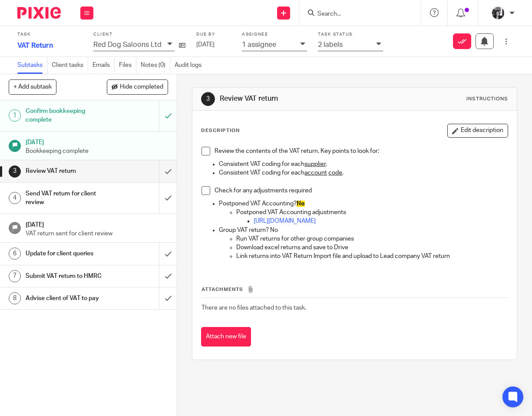 The width and height of the screenshot is (532, 416). Describe the element at coordinates (68, 254) in the screenshot. I see `h1: Update for client queries` at that location.